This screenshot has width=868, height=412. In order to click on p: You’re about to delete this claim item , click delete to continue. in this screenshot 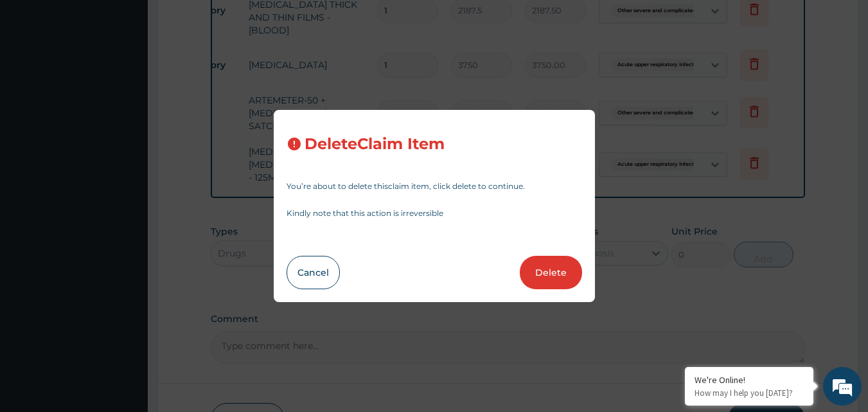, I will do `click(435, 186)`.